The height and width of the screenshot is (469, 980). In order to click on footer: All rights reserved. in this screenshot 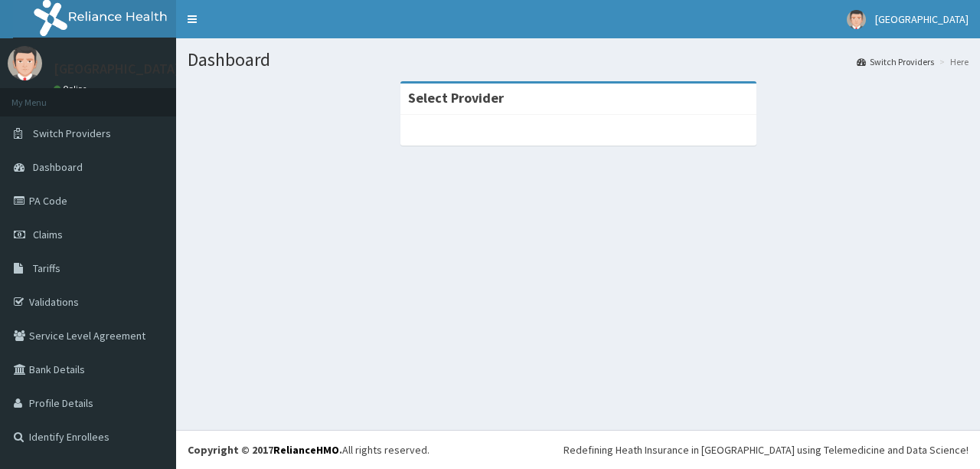, I will do `click(579, 449)`.